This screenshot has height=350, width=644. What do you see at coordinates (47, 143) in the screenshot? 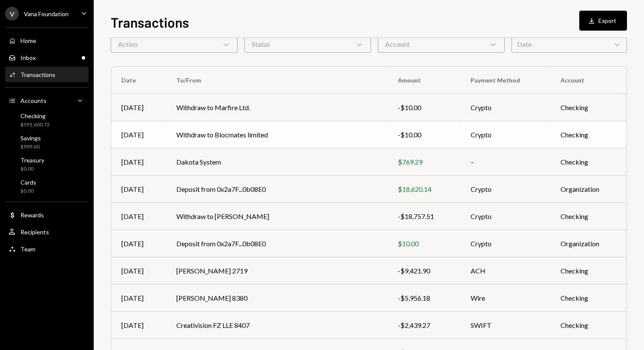
I see `a: Savings$999.60` at bounding box center [47, 143].